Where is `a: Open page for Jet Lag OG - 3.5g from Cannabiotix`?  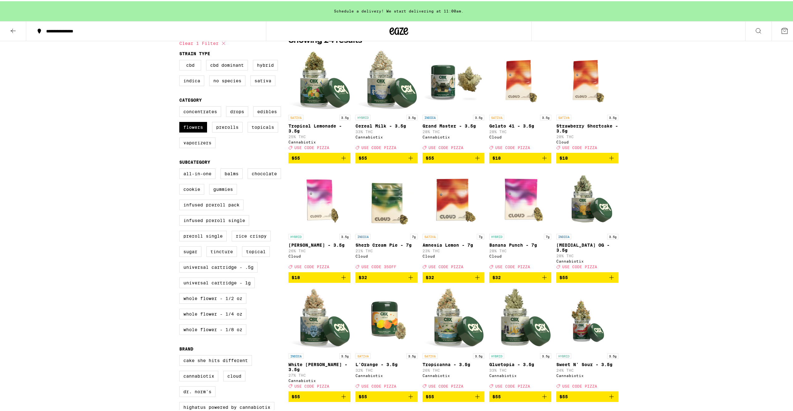
a: Open page for Jet Lag OG - 3.5g from Cannabiotix is located at coordinates (587, 219).